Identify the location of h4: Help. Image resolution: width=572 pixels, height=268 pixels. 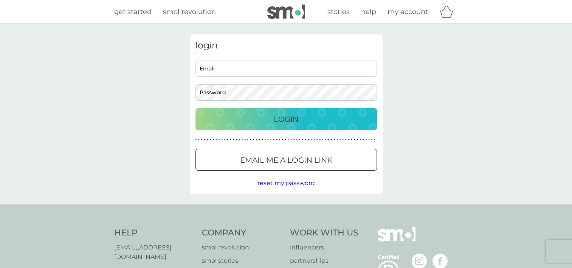
(154, 233).